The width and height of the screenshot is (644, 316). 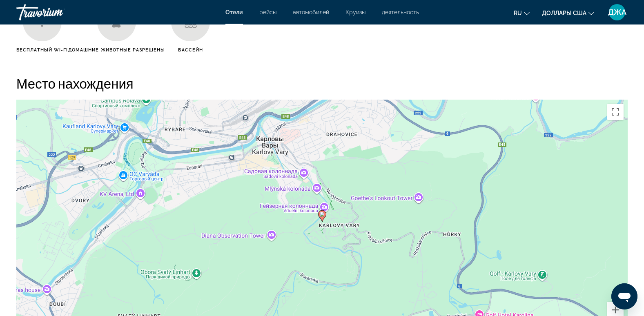 What do you see at coordinates (355, 12) in the screenshot?
I see `span: Круизы` at bounding box center [355, 12].